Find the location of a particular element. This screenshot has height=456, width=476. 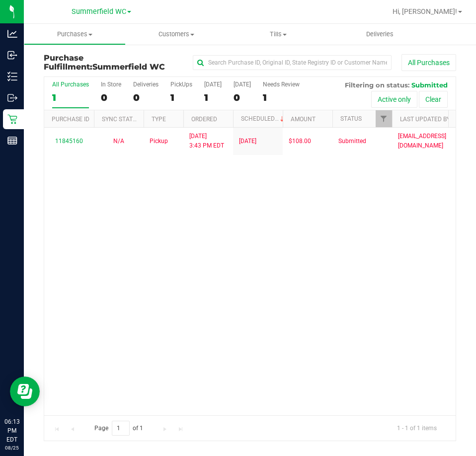

a: 11845160 is located at coordinates (69, 141).